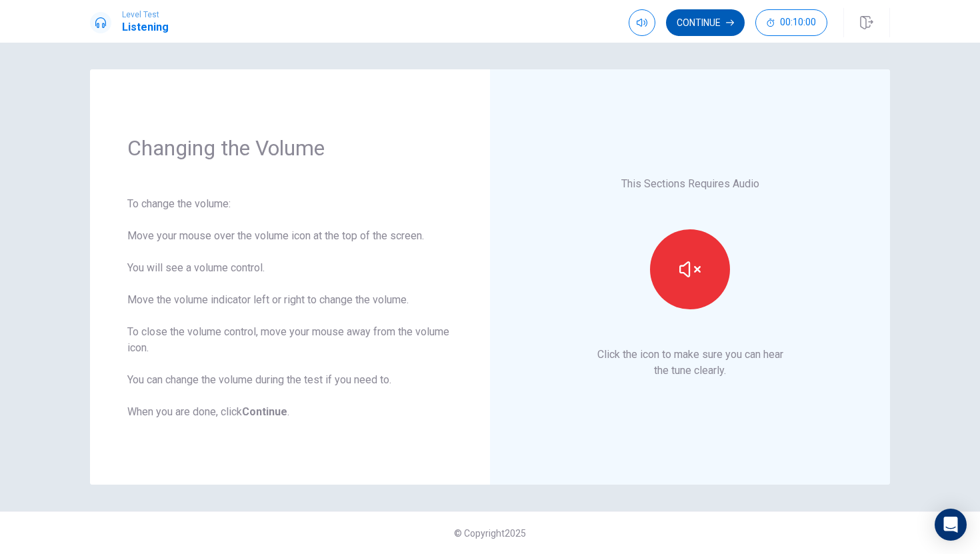 Image resolution: width=980 pixels, height=554 pixels. What do you see at coordinates (690, 184) in the screenshot?
I see `p: This Sections Requires Audio` at bounding box center [690, 184].